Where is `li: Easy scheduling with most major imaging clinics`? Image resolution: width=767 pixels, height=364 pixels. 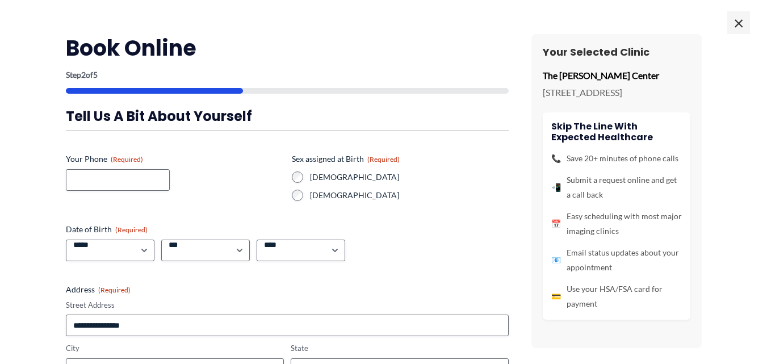 li: Easy scheduling with most major imaging clinics is located at coordinates (616, 224).